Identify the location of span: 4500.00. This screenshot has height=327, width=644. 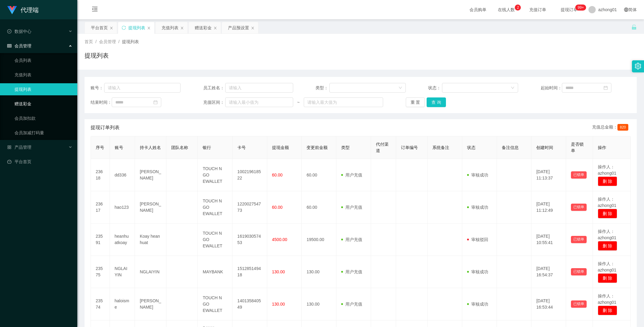
(280, 240).